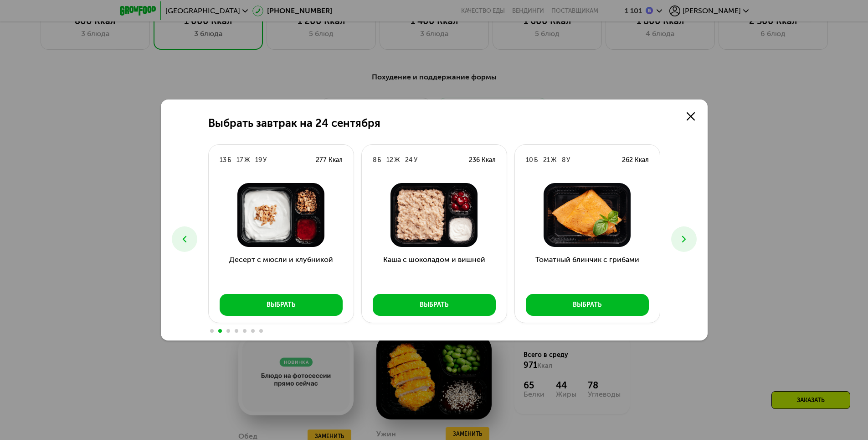 The image size is (868, 440). I want to click on div: 10, so click(530, 160).